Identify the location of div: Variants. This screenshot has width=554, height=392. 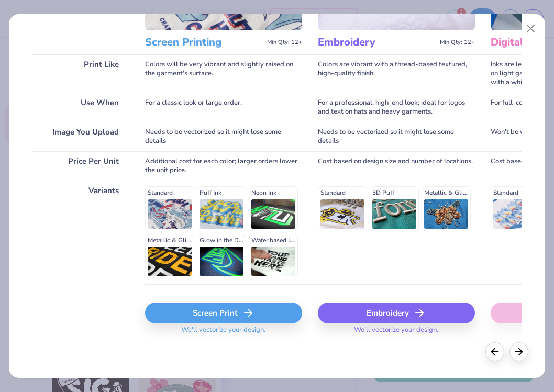
(80, 232).